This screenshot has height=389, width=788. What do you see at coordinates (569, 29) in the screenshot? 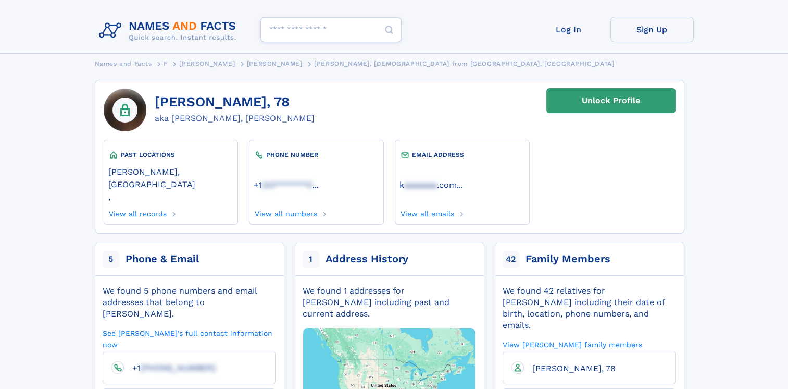
I see `a: Log In` at bounding box center [569, 29].